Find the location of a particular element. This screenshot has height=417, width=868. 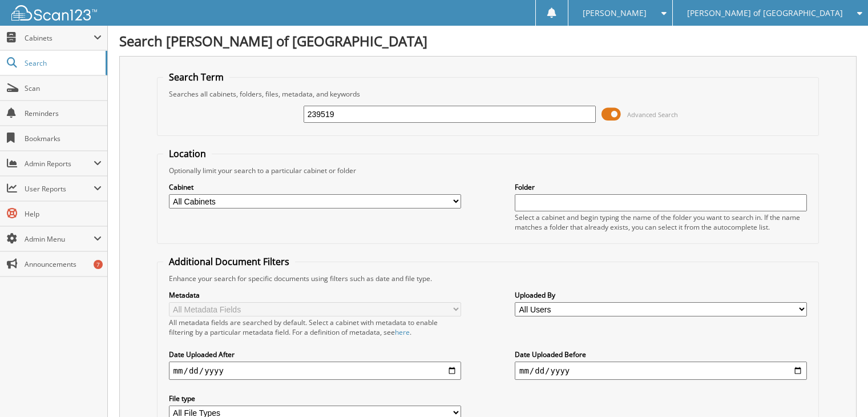

div: Enhance your search for specific documents using filters such as date and file type. is located at coordinates (488, 279).